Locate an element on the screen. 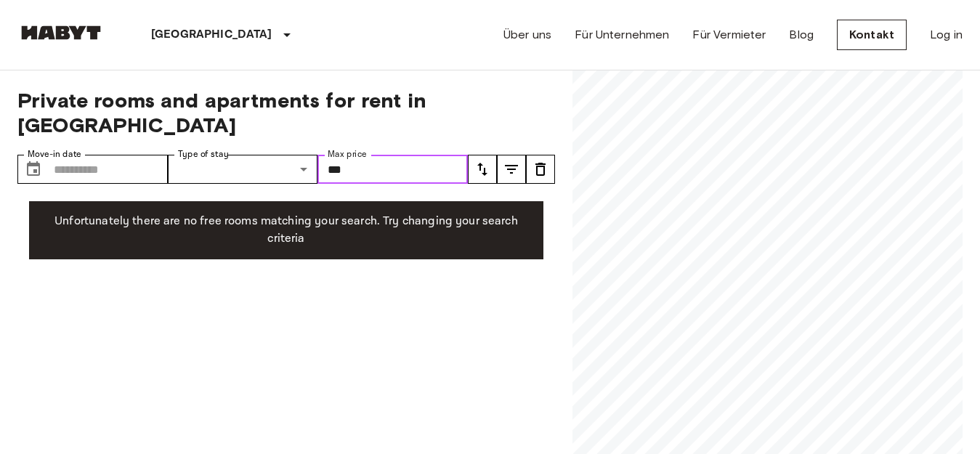 This screenshot has width=980, height=454. a: Log in is located at coordinates (946, 34).